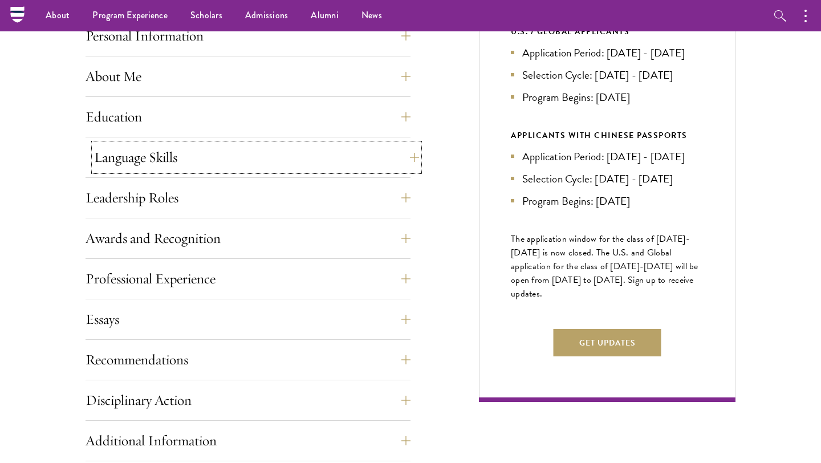 Image resolution: width=821 pixels, height=463 pixels. Describe the element at coordinates (248, 319) in the screenshot. I see `button: Essays` at that location.